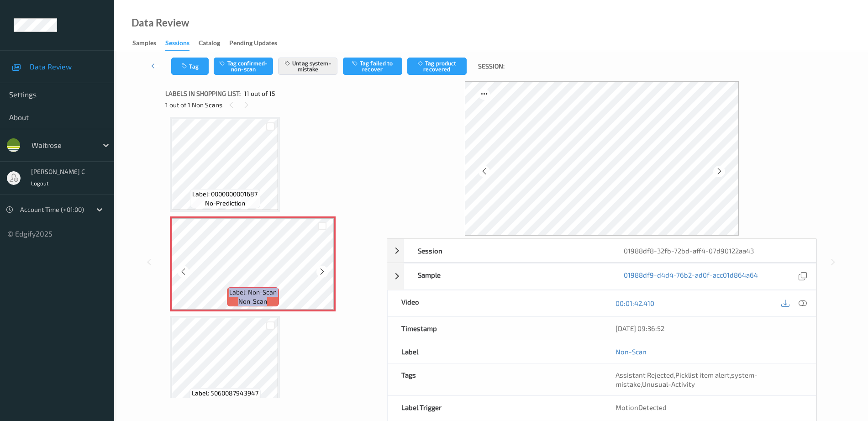 This screenshot has height=421, width=868. Describe the element at coordinates (259, 93) in the screenshot. I see `span: 11 out of 15` at that location.